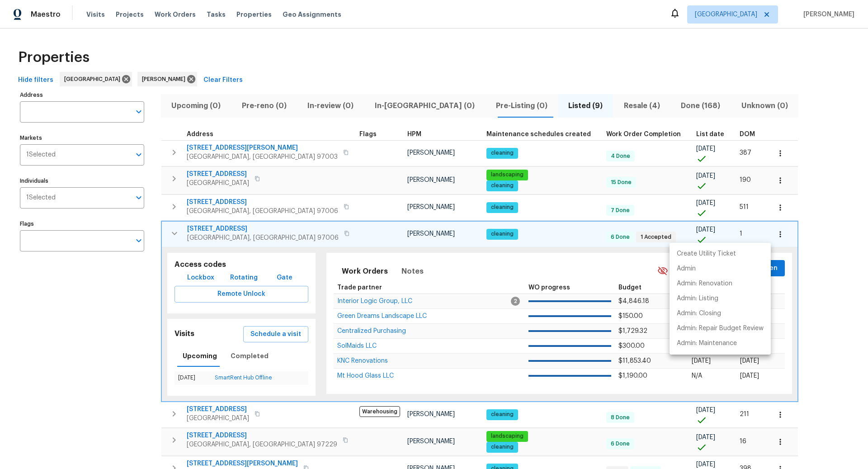 This screenshot has width=868, height=469. I want to click on p: Admin: Closing, so click(699, 314).